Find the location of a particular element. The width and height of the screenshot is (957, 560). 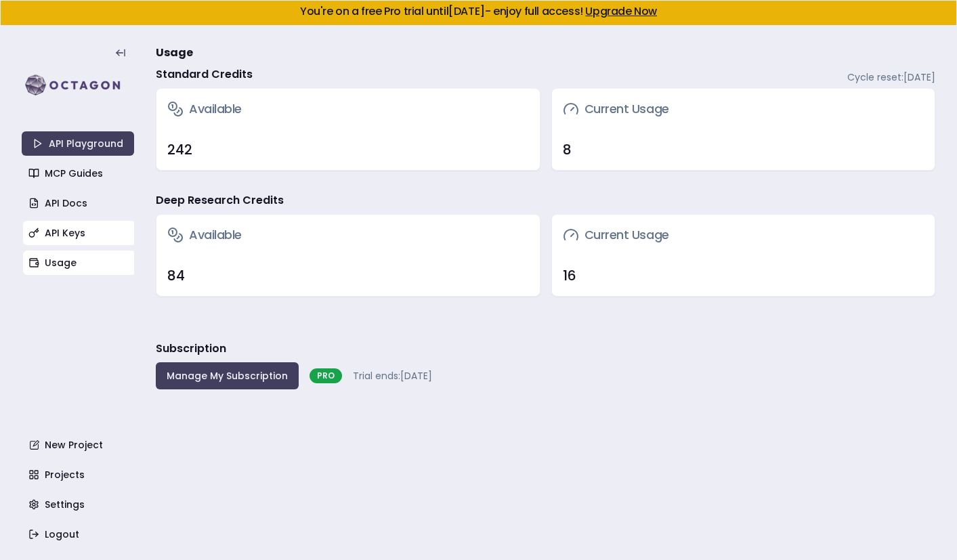

a: Usage is located at coordinates (79, 263).